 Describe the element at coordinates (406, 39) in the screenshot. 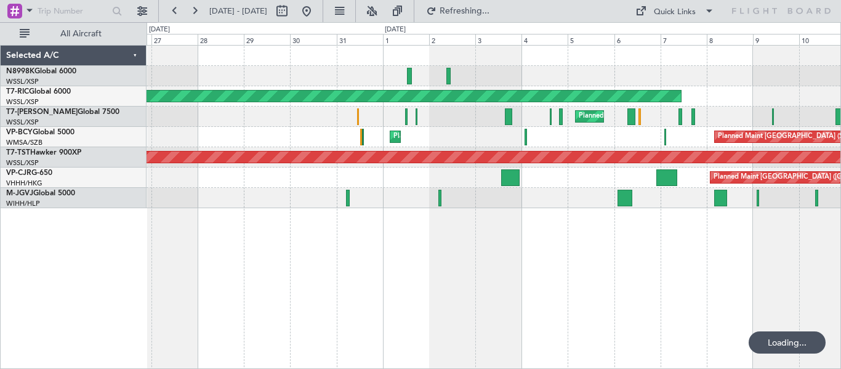

I see `div: 1` at that location.